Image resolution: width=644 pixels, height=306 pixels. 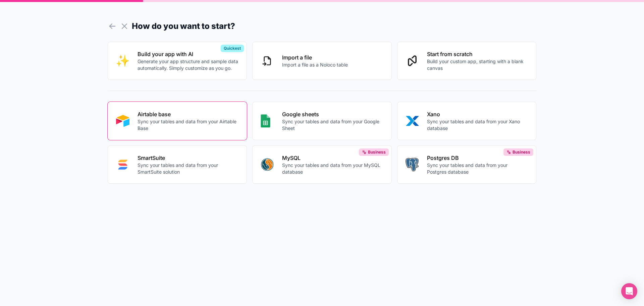 What do you see at coordinates (177, 165) in the screenshot?
I see `button: SMART_SUITESmartSuiteSync your tables and data from your SmartSuite solution` at bounding box center [177, 165].